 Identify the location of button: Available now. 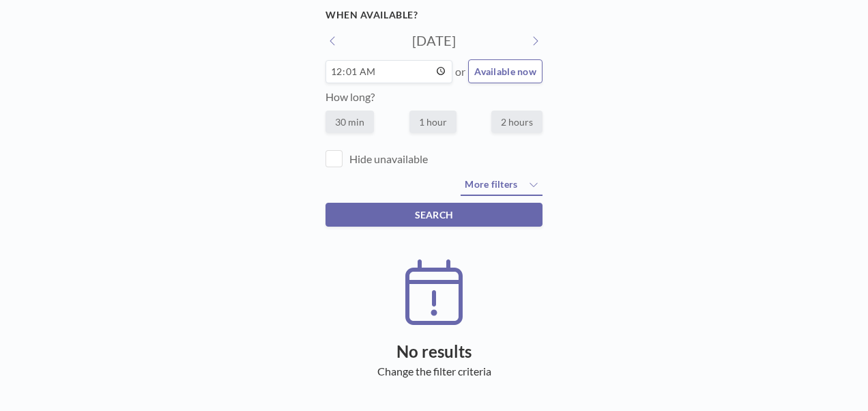
(505, 71).